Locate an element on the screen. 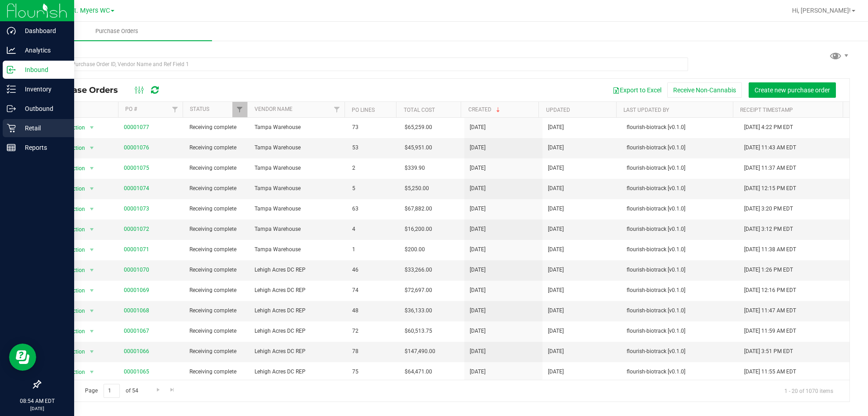 The height and width of the screenshot is (416, 868). span: 73 is located at coordinates (373, 127).